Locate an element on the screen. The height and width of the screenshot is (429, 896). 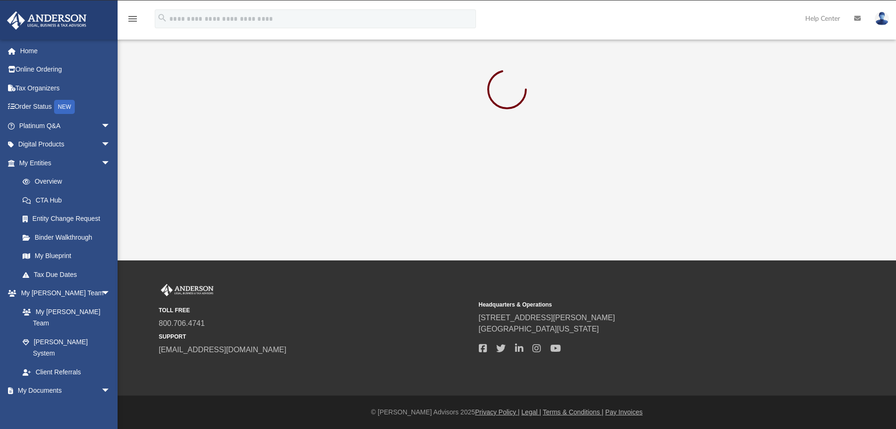
a: Privacy Policy | is located at coordinates (497, 412).